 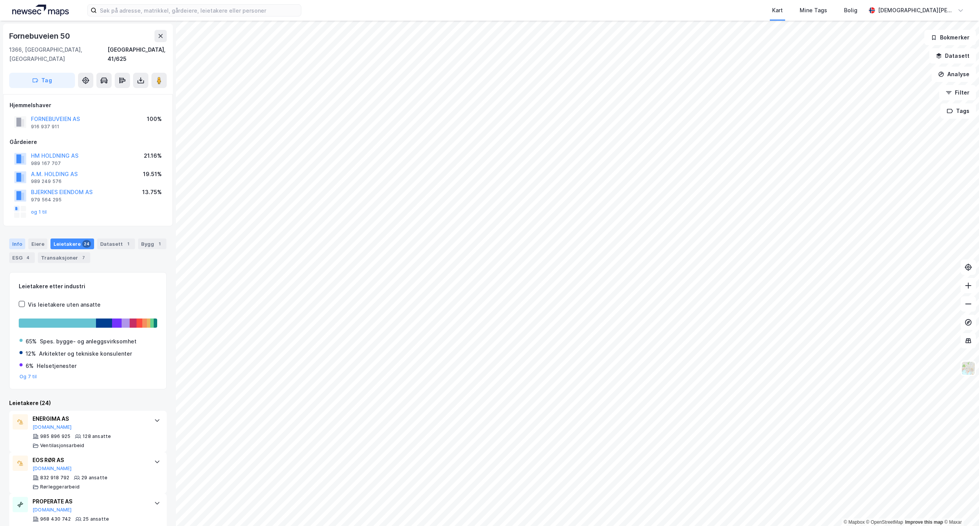 What do you see at coordinates (88, 403) in the screenshot?
I see `div: Leietakere (24)` at bounding box center [88, 403].